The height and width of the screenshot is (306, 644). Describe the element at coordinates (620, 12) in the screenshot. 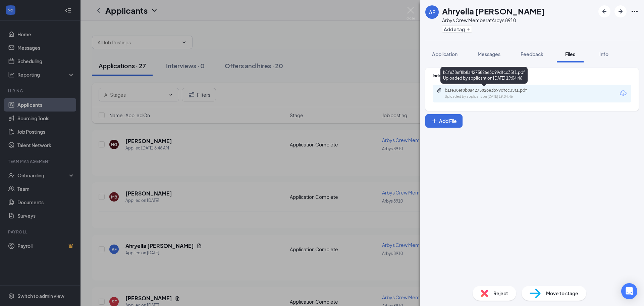

I see `svg: ArrowRight` at that location.